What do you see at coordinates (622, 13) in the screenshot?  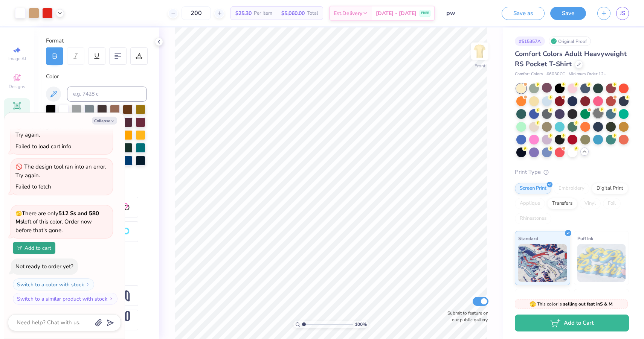 I see `span: JS` at bounding box center [622, 13].